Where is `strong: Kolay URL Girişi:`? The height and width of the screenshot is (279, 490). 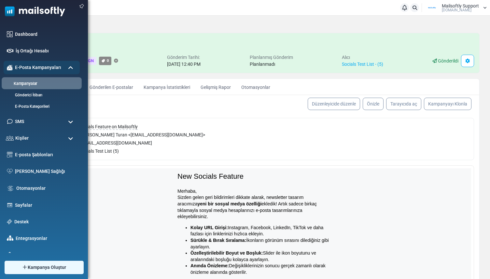
strong: Kolay URL Girişi: is located at coordinates (169, 59).